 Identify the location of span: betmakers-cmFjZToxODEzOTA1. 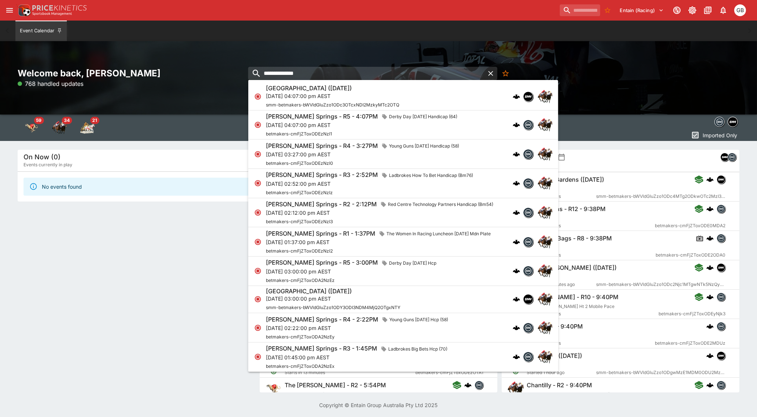
(449, 373).